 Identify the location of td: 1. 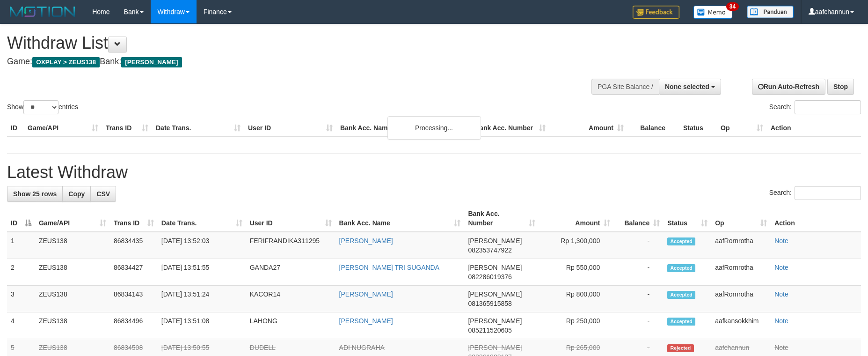
(21, 246).